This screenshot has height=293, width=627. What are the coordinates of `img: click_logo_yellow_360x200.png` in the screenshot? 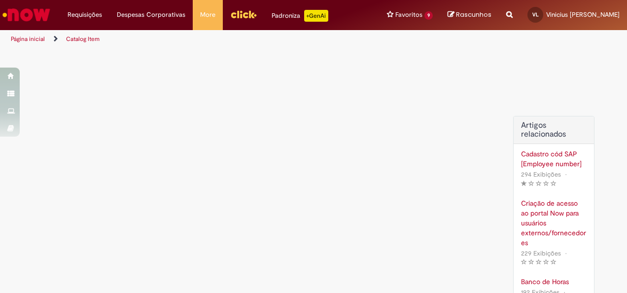 It's located at (243, 14).